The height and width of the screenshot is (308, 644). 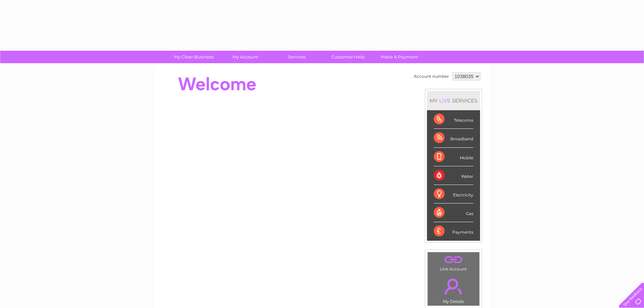 What do you see at coordinates (453, 100) in the screenshot?
I see `div: MY SERVICES` at bounding box center [453, 100].